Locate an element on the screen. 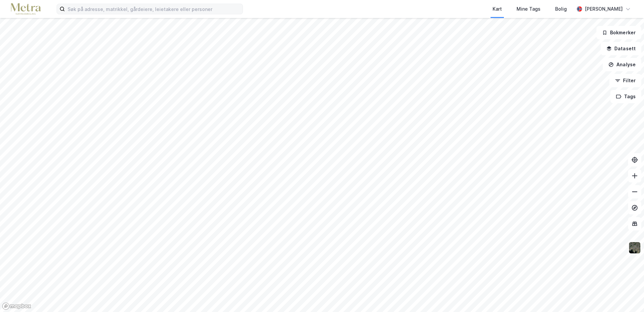 This screenshot has width=644, height=312. button: Tags is located at coordinates (625, 96).